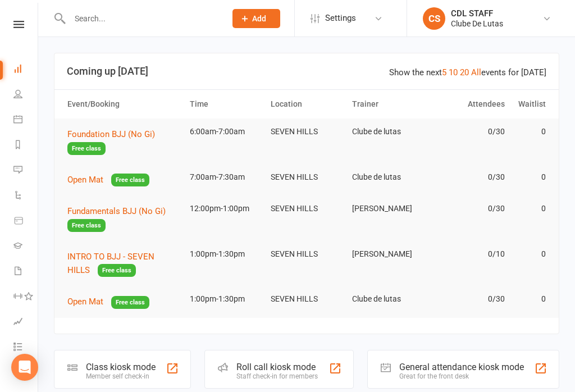 Image resolution: width=575 pixels, height=392 pixels. What do you see at coordinates (225, 208) in the screenshot?
I see `td: 12:00pm-1:00pm` at bounding box center [225, 208].